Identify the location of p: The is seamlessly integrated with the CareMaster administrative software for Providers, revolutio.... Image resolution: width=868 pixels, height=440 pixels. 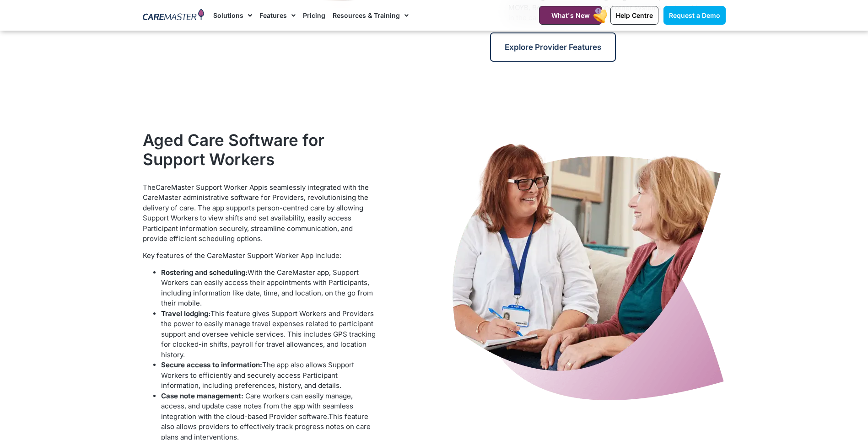
(260, 213).